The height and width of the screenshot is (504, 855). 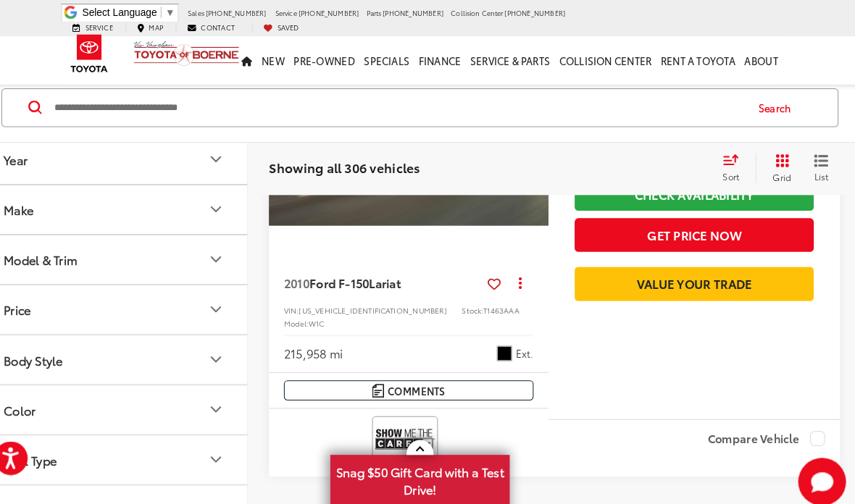 I want to click on button: Fuel TypeFuel Type, so click(x=131, y=446).